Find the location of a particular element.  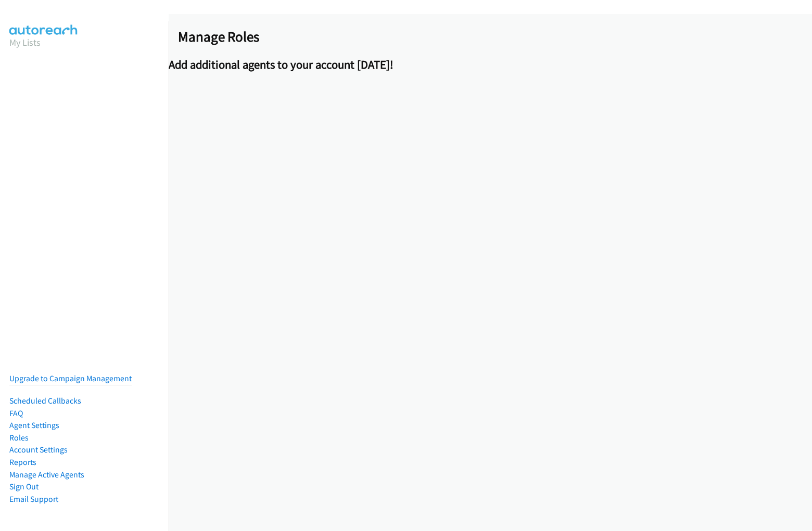

a: Account Settings is located at coordinates (38, 449).